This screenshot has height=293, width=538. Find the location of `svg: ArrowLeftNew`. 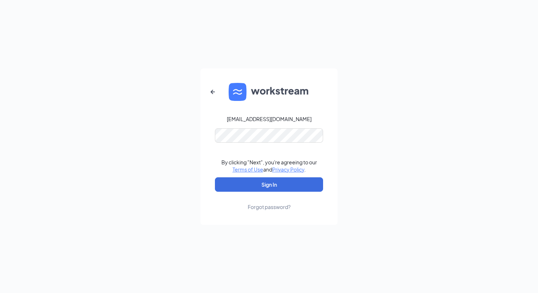

svg: ArrowLeftNew is located at coordinates (213, 92).